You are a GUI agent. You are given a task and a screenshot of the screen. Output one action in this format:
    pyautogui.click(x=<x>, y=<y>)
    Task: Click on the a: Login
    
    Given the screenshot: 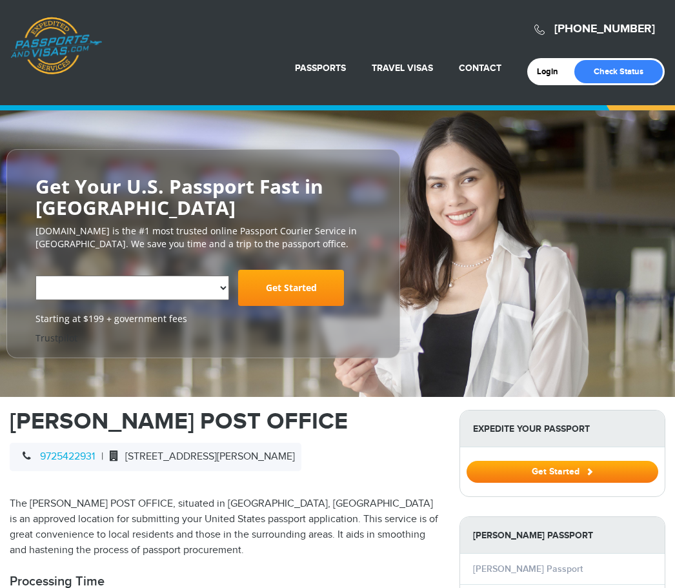 What is the action you would take?
    pyautogui.click(x=552, y=72)
    